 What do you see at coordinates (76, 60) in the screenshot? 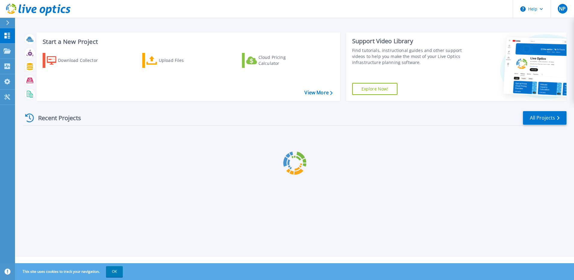
I see `a: Download Collector` at bounding box center [76, 60].